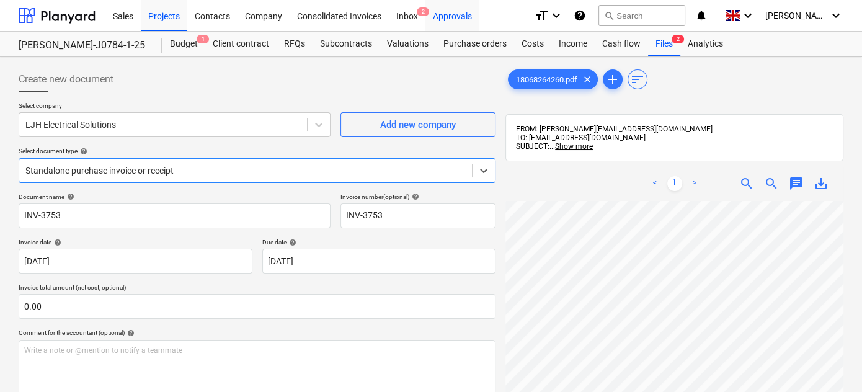 The image size is (862, 392). Describe the element at coordinates (66, 79) in the screenshot. I see `span: Create new document` at that location.